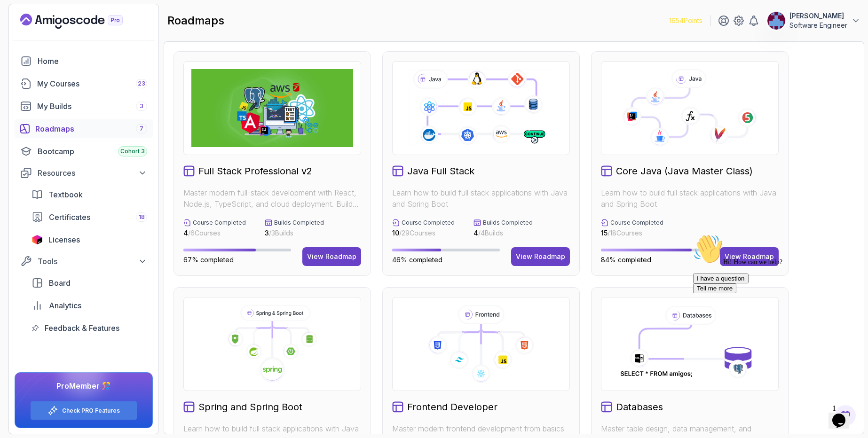 This screenshot has width=868, height=438. What do you see at coordinates (685, 21) in the screenshot?
I see `p: 1654 Points` at bounding box center [685, 21].